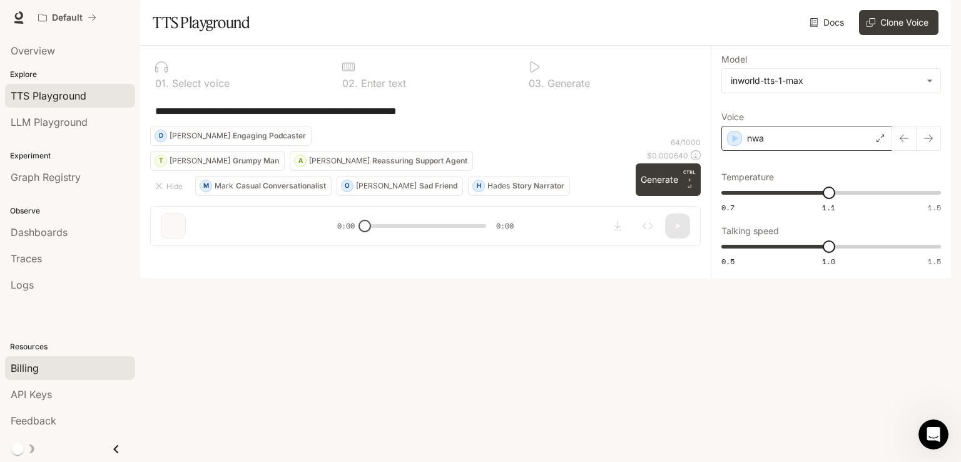  Describe the element at coordinates (67, 18) in the screenshot. I see `p: Default` at that location.